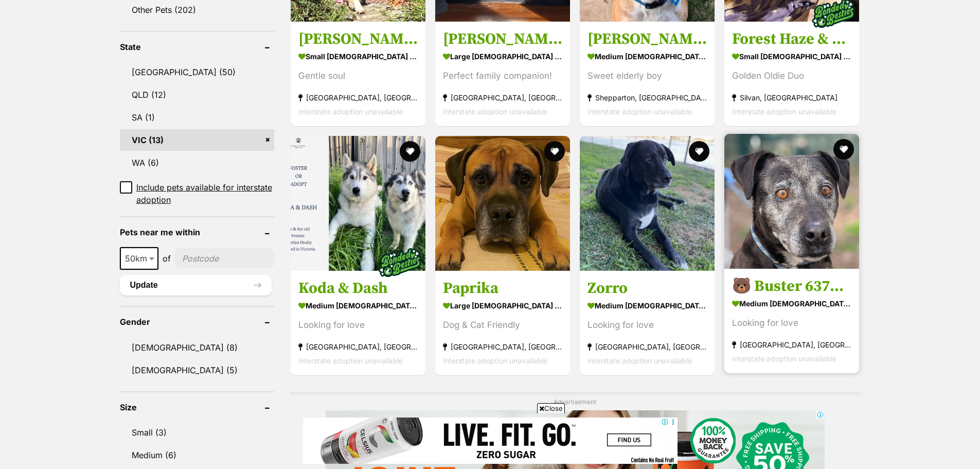 This screenshot has width=980, height=469. What do you see at coordinates (167, 258) in the screenshot?
I see `span: of` at bounding box center [167, 258].